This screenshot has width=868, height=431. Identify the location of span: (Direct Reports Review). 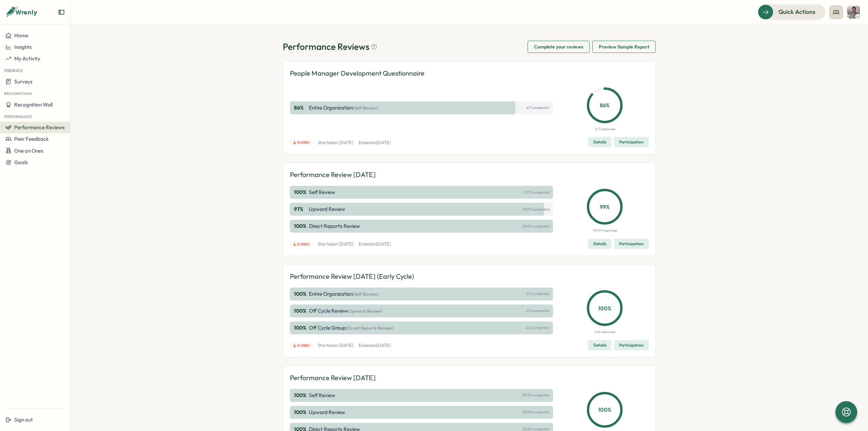
(370, 328).